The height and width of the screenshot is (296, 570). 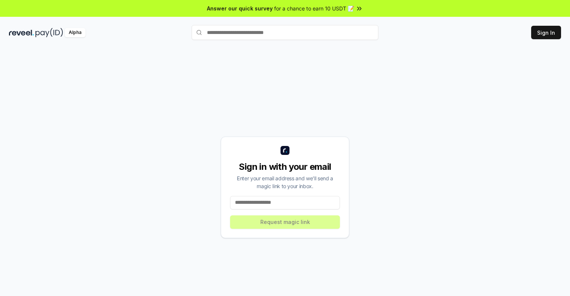 I want to click on div: Sign in with your email, so click(x=285, y=167).